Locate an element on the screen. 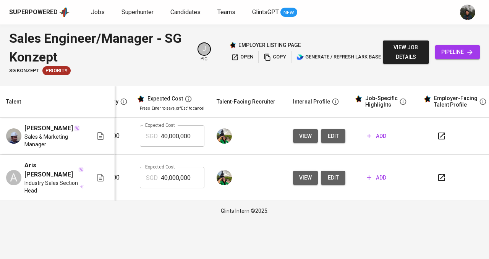 This screenshot has height=259, width=489. span: Priority is located at coordinates (56, 71).